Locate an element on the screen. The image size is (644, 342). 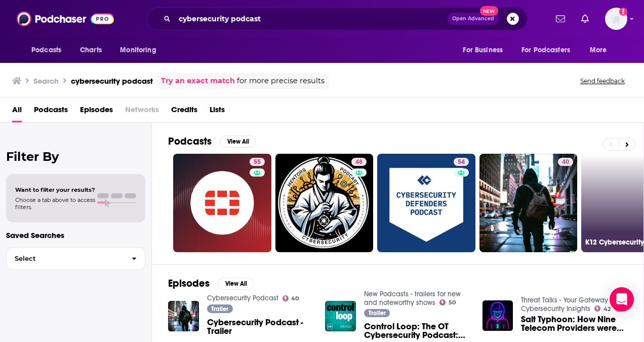
span: Episodes is located at coordinates (96, 111).